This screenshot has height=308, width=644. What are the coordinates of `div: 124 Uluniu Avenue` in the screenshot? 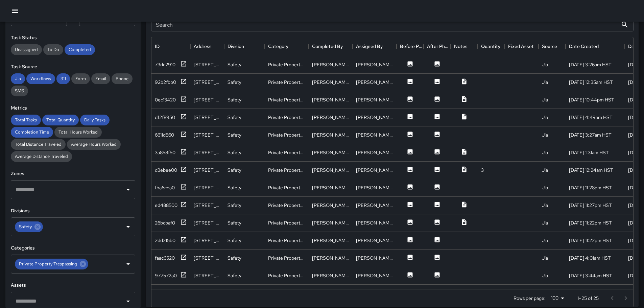 It's located at (207, 240).